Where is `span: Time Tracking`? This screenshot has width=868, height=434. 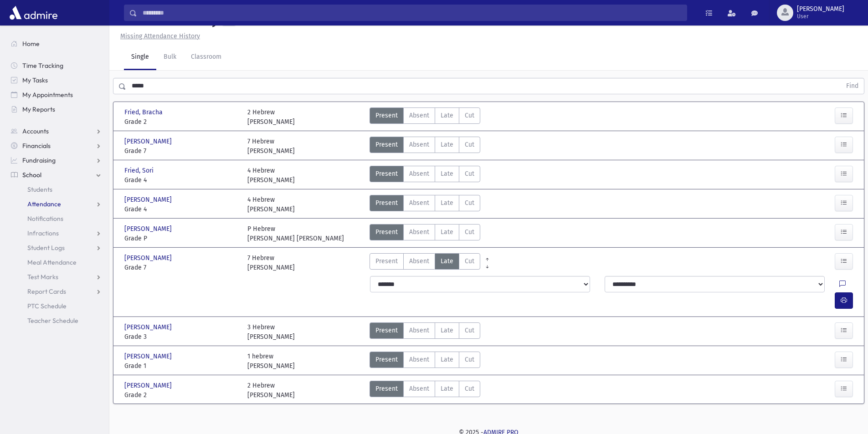 span: Time Tracking is located at coordinates (43, 66).